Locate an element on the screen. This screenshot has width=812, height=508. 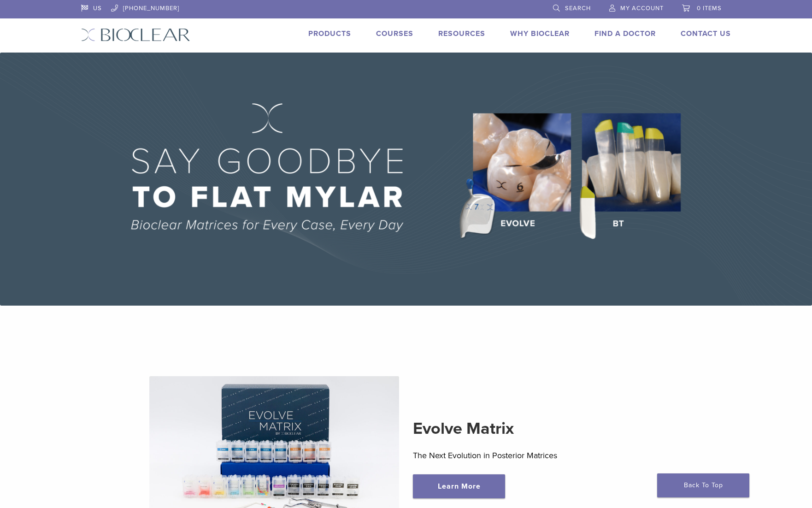
a: Courses is located at coordinates (395, 33).